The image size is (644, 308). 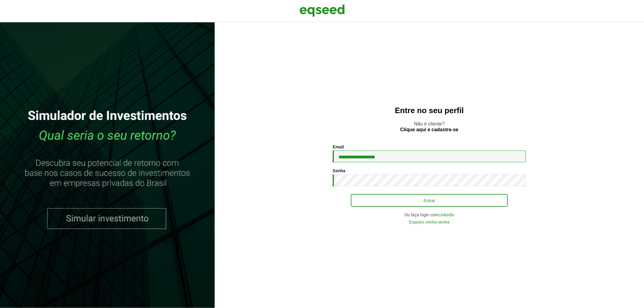 I want to click on a: Esqueci minha senha, so click(x=429, y=222).